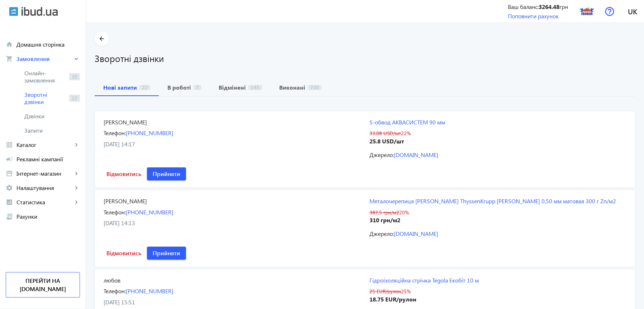 The width and height of the screenshot is (644, 309). Describe the element at coordinates (315, 87) in the screenshot. I see `span: 730` at that location.